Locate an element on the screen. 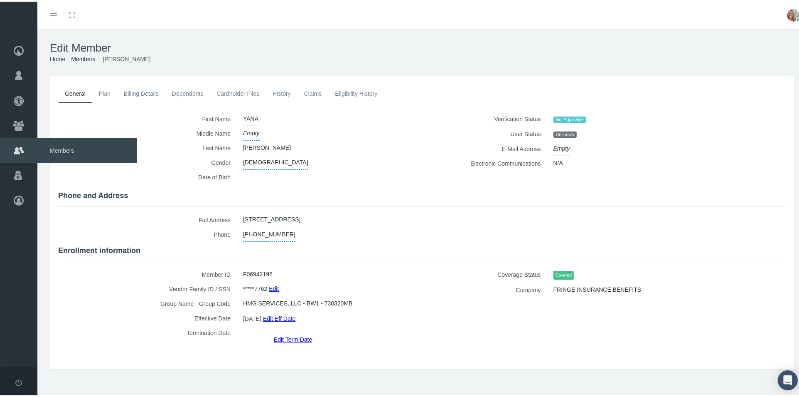 The height and width of the screenshot is (397, 799). span: N/A is located at coordinates (558, 161).